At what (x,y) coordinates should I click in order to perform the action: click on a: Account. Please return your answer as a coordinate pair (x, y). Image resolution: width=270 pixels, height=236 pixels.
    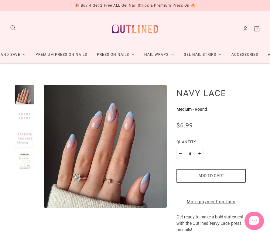
    Looking at the image, I should click on (246, 29).